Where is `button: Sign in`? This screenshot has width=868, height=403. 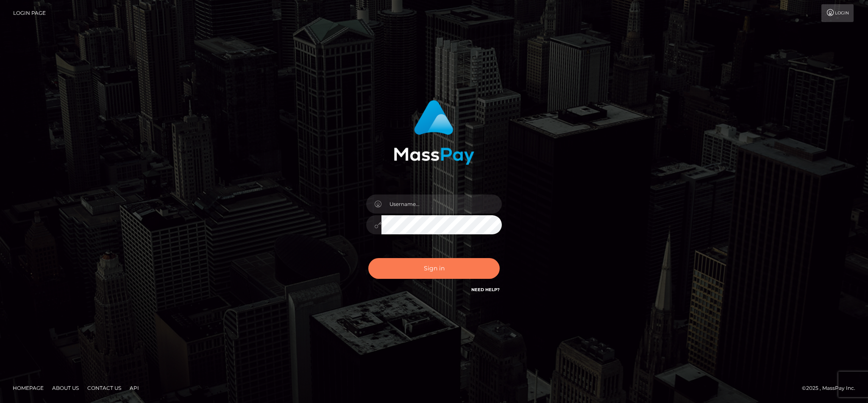 button: Sign in is located at coordinates (434, 268).